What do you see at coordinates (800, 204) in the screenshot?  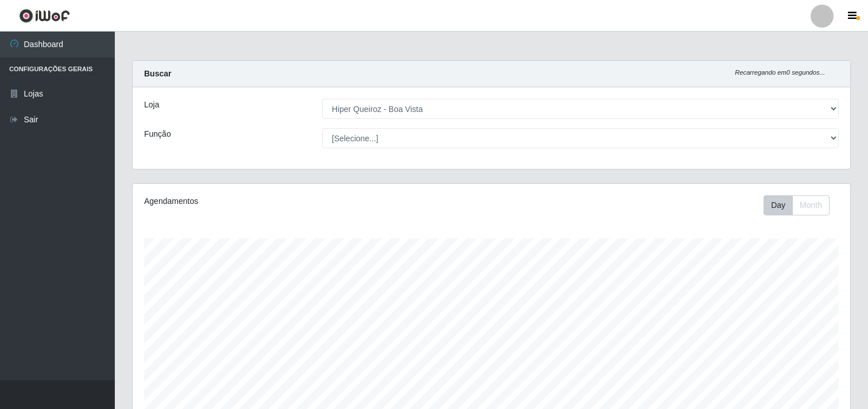 I see `div: Toolbar with button groups` at bounding box center [800, 204].